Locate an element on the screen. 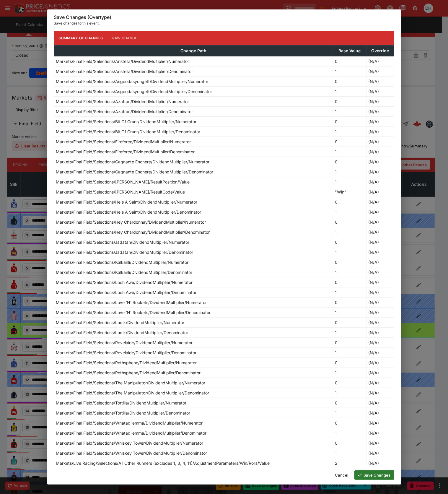 Image resolution: width=448 pixels, height=494 pixels. p: Markets/Final Field/Selections/Gagnante Enchere/DividendMultiplier/Denominator is located at coordinates (135, 172).